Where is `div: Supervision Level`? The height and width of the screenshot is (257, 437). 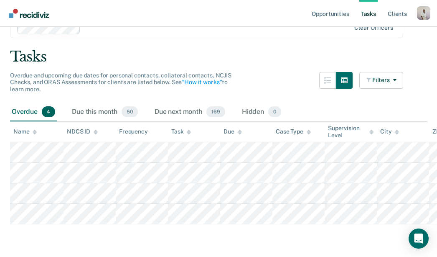
div: Supervision Level is located at coordinates (351, 132).